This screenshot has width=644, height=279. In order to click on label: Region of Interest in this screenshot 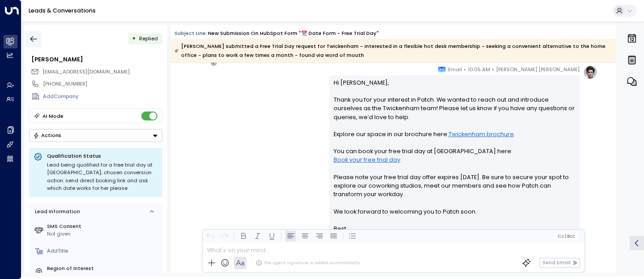, I will do `click(103, 268)`.